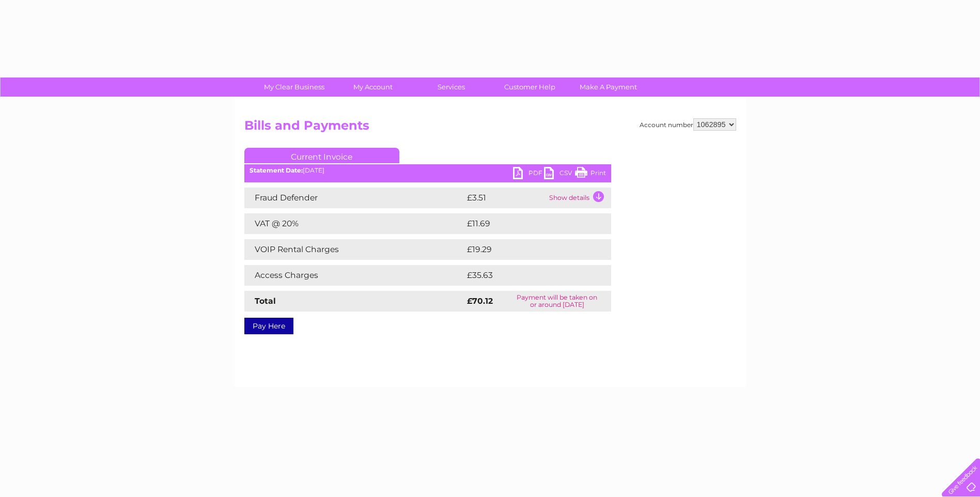 The image size is (980, 497). I want to click on strong: Total, so click(265, 301).